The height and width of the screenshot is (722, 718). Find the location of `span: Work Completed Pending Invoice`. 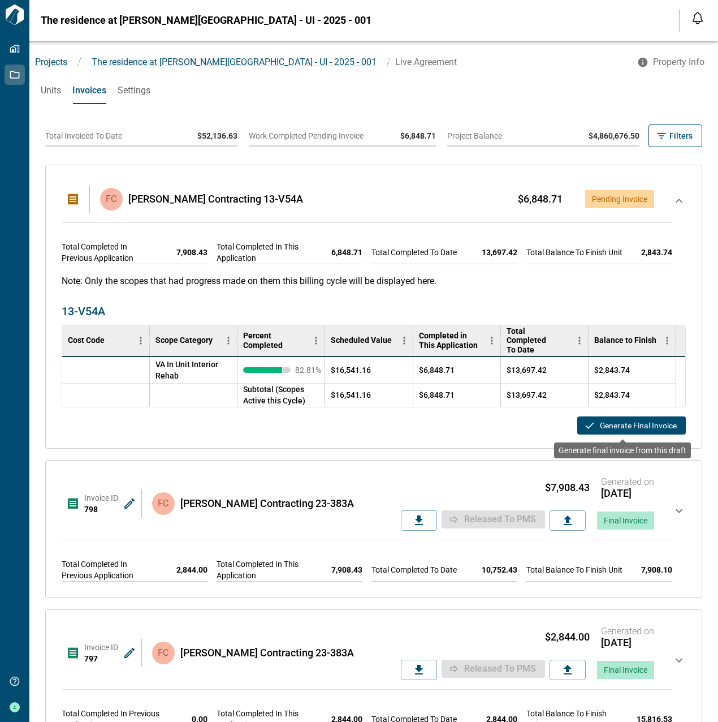

span: Work Completed Pending Invoice is located at coordinates (306, 136).